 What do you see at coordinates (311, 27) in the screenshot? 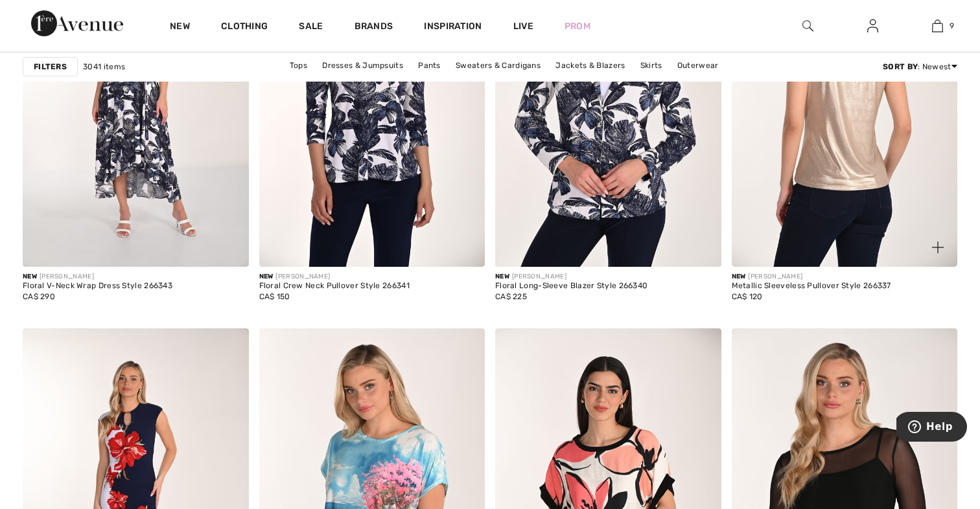
I see `a: Sale` at bounding box center [311, 27].